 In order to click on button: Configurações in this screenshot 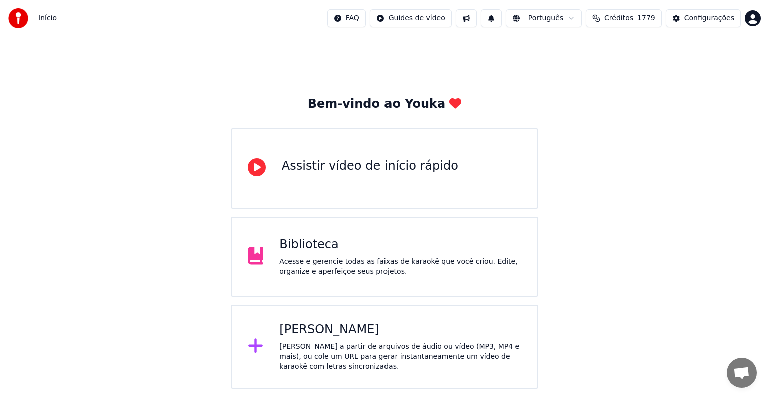, I will do `click(703, 18)`.